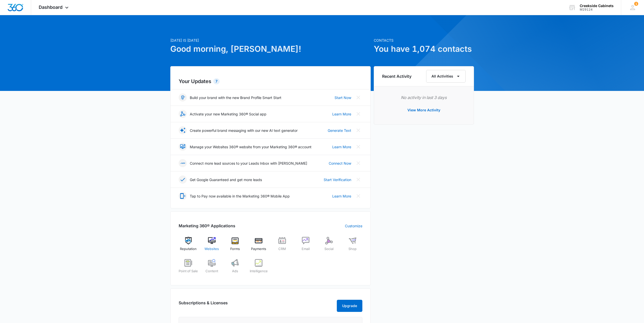  Describe the element at coordinates (211, 249) in the screenshot. I see `span: Websites` at that location.